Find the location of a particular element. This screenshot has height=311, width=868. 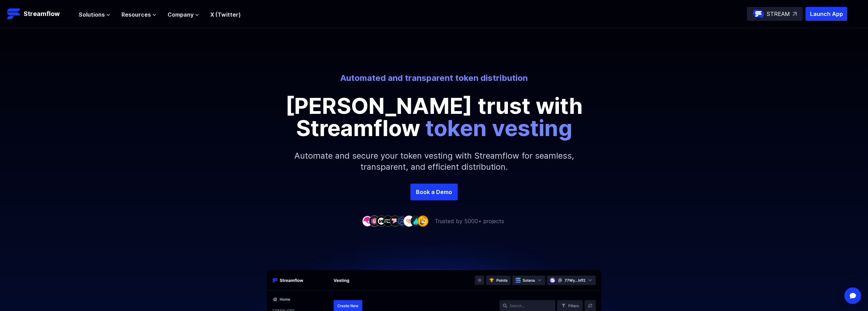

span: Solutions is located at coordinates (92, 15).